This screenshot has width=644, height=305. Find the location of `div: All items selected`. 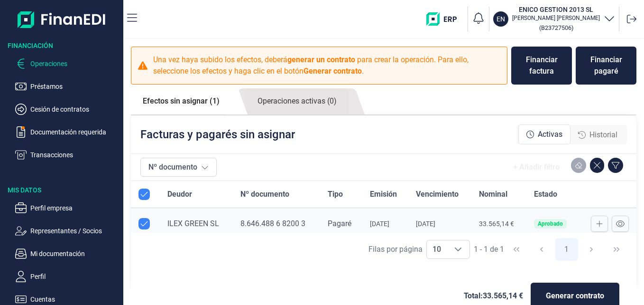

div: All items selected is located at coordinates (144, 194).